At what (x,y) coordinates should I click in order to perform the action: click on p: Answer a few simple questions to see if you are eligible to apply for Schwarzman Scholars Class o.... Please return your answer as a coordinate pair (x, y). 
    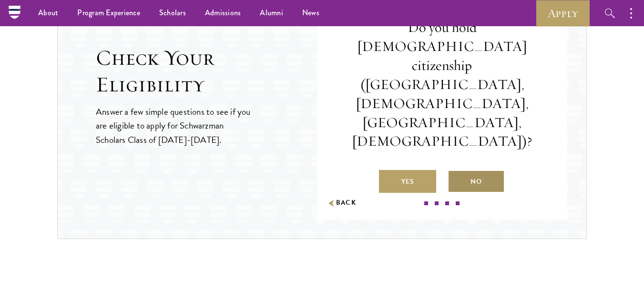
    Looking at the image, I should click on (173, 125).